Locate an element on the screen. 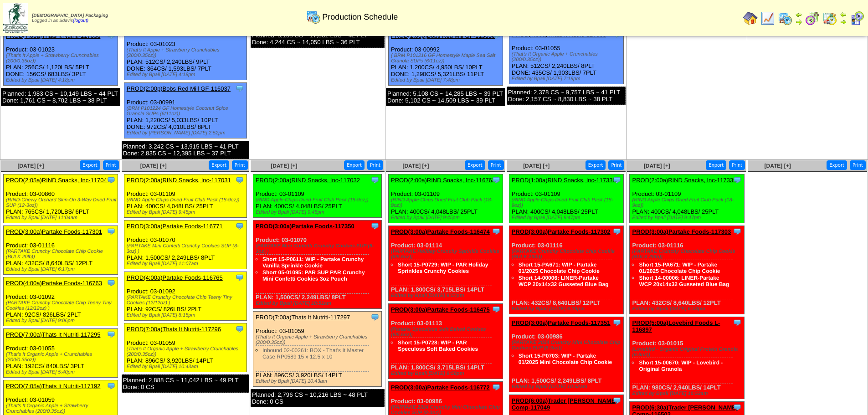 Image resolution: width=868 pixels, height=415 pixels. a: PROD(3:00a)Partake Foods-116475 is located at coordinates (440, 310).